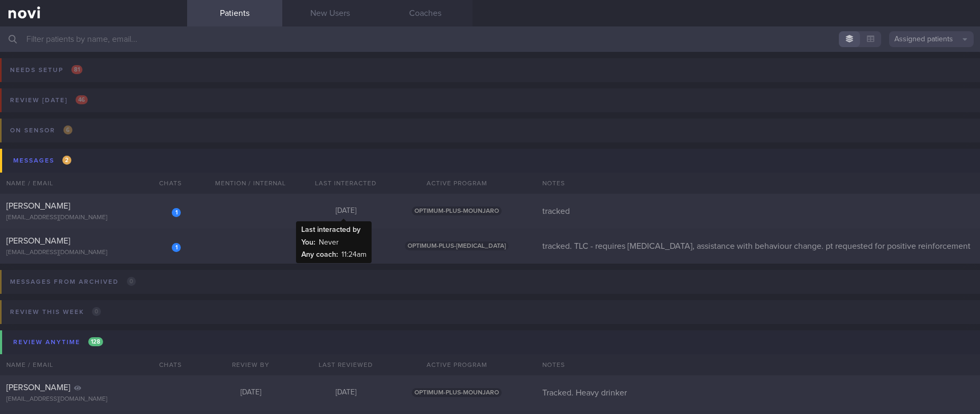 This screenshot has width=980, height=414. What do you see at coordinates (46, 70) in the screenshot?
I see `div: Needs setup` at bounding box center [46, 70].